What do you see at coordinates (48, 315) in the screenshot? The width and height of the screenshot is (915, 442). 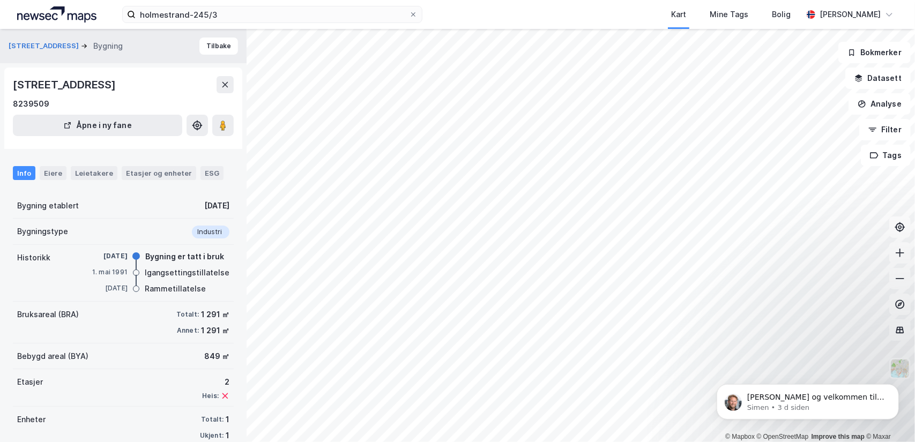 I see `div: Bruksareal (BRA)` at bounding box center [48, 315].